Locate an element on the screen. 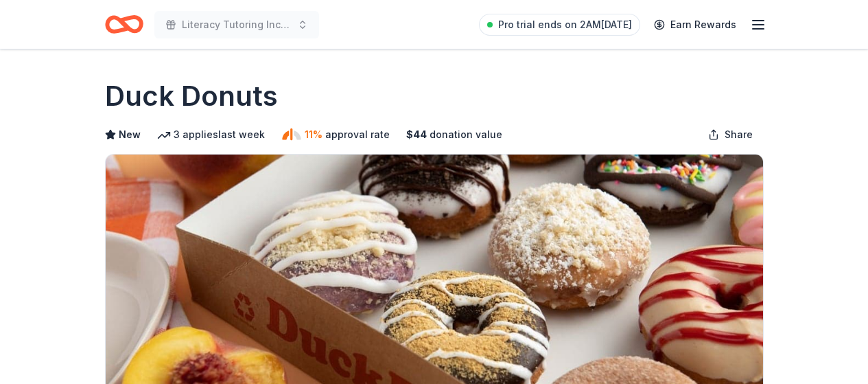 Image resolution: width=868 pixels, height=384 pixels. span: New is located at coordinates (129, 134).